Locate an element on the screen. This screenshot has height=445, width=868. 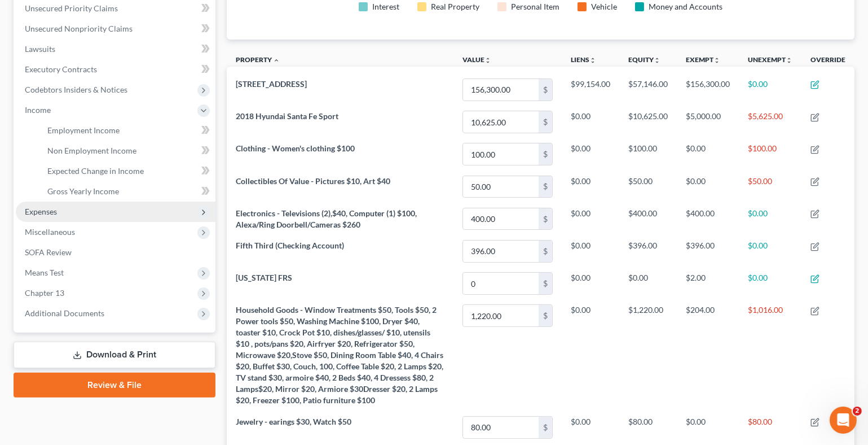
span: Non Employment Income is located at coordinates (92, 151).